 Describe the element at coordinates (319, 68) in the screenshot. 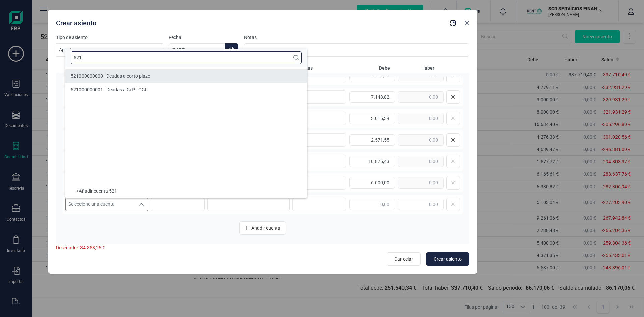

I see `span: Etiquetas` at that location.